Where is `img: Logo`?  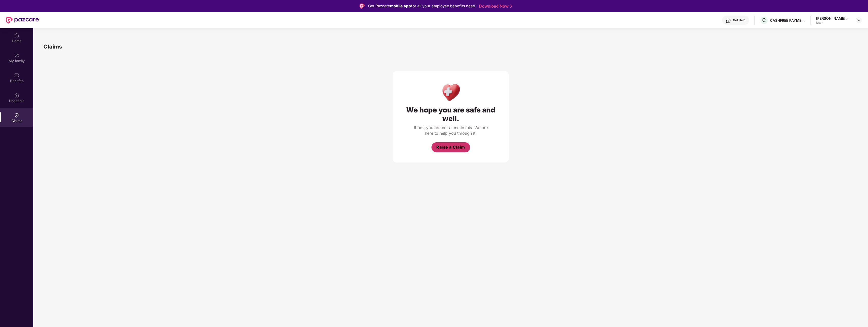
img: Logo is located at coordinates (362, 6).